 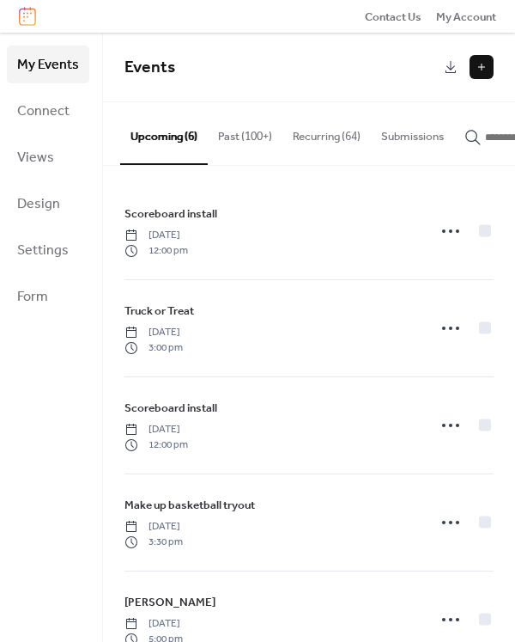 I want to click on a: Contact Us, so click(x=393, y=16).